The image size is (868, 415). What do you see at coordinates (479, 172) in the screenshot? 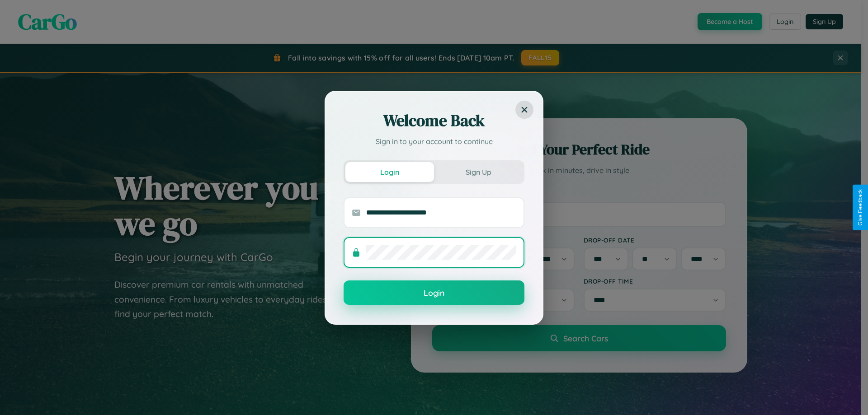
I see `button: Sign Up` at bounding box center [479, 172].